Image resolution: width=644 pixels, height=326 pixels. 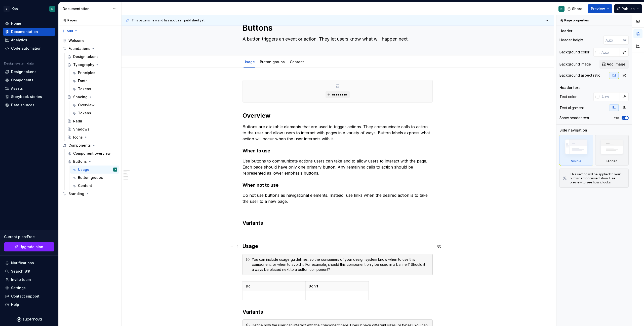 What do you see at coordinates (92, 161) in the screenshot?
I see `a: Buttons` at bounding box center [92, 161].